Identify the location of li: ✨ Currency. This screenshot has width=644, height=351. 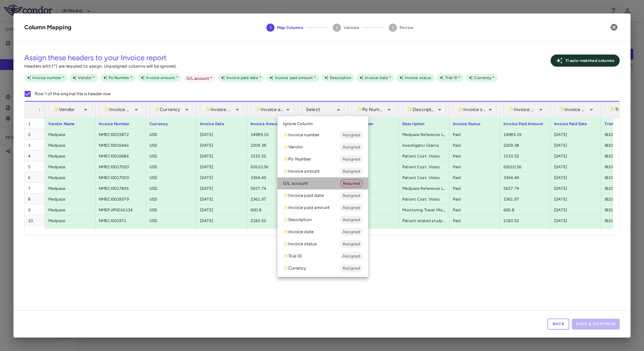
(322, 268).